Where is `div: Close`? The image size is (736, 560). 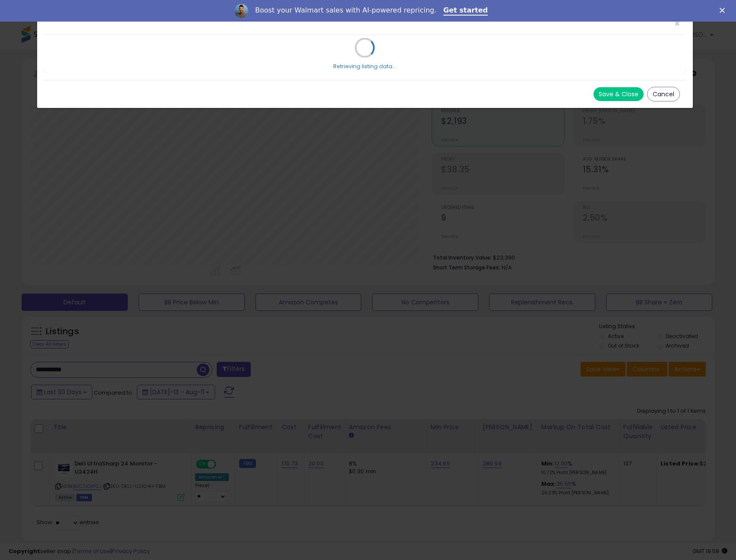
div: Close is located at coordinates (724, 10).